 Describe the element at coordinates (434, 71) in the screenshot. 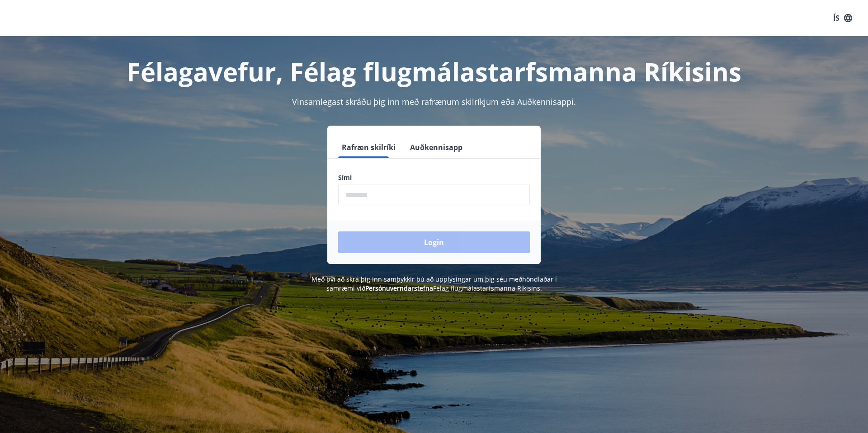

I see `h1: Félagavefur, Félag flugmálastarfsmanna Ríkisins` at that location.